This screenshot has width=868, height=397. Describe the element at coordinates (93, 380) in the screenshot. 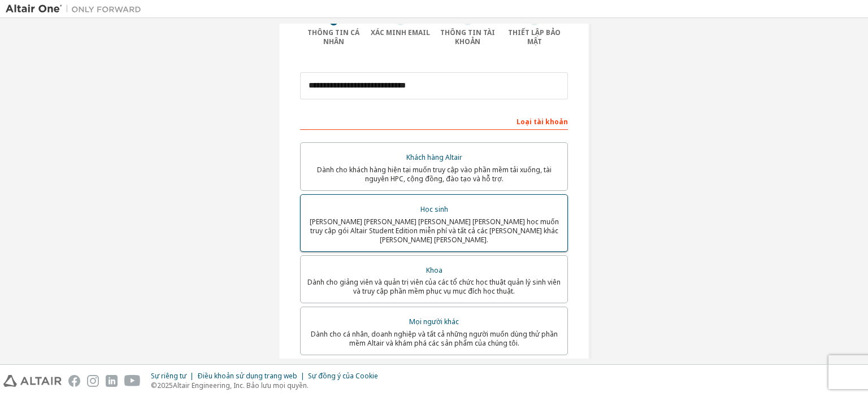

I see `img: instagram.svg` at that location.